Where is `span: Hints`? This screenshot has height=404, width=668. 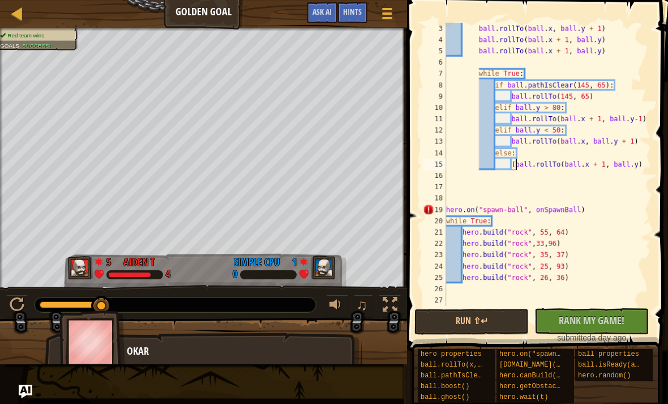
span: Hints is located at coordinates (352, 11).